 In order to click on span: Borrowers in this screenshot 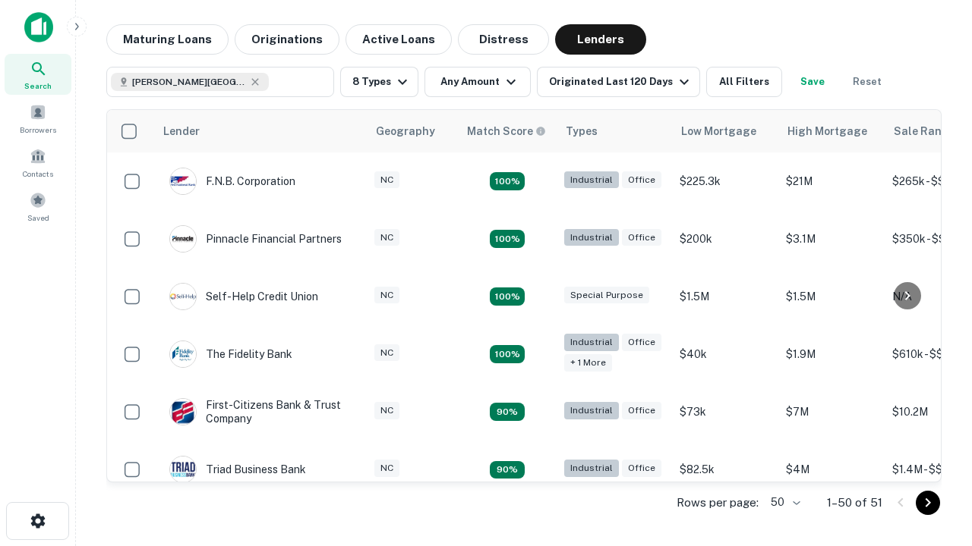, I will do `click(38, 130)`.